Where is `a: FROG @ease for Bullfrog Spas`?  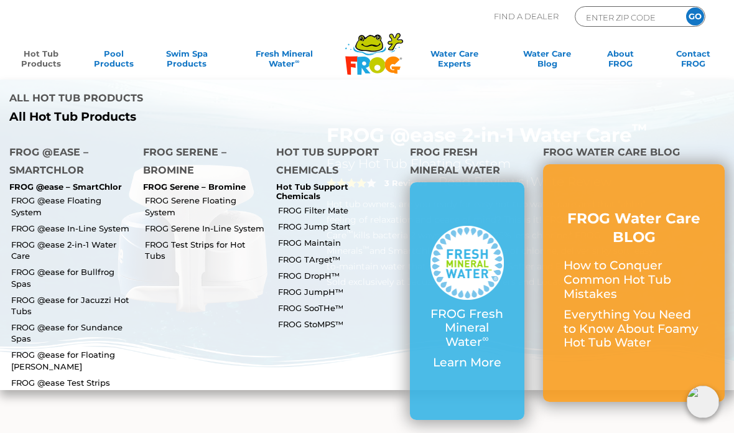
a: FROG @ease for Bullfrog Spas is located at coordinates (72, 277).